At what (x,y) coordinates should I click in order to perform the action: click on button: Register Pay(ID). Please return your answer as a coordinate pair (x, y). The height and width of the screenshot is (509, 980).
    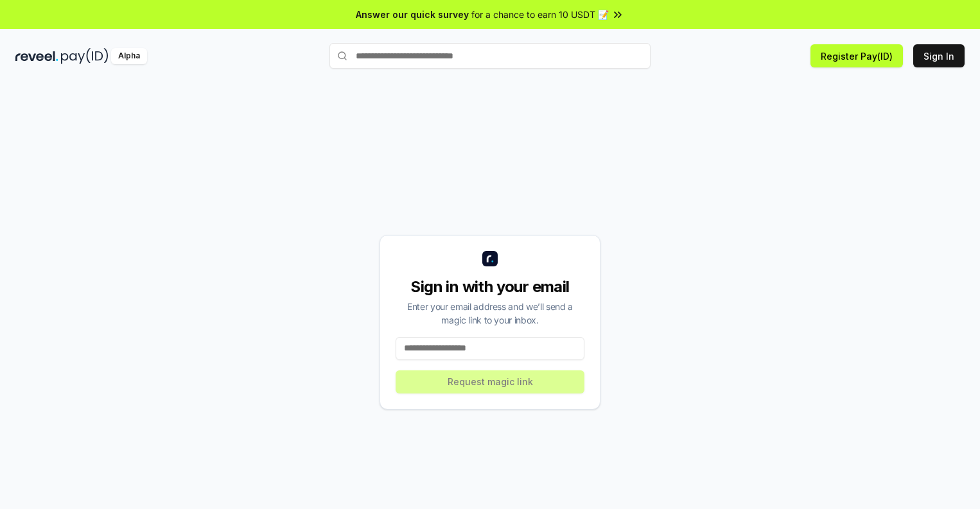
    Looking at the image, I should click on (856, 56).